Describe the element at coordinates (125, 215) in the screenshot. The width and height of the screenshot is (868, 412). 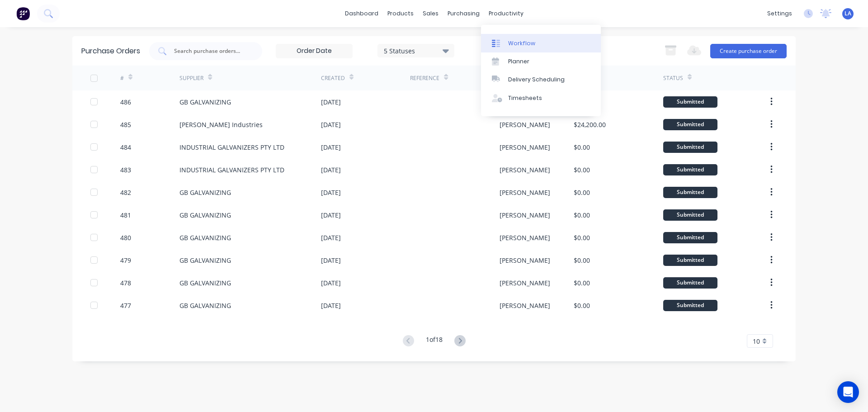
I see `div: 481` at that location.